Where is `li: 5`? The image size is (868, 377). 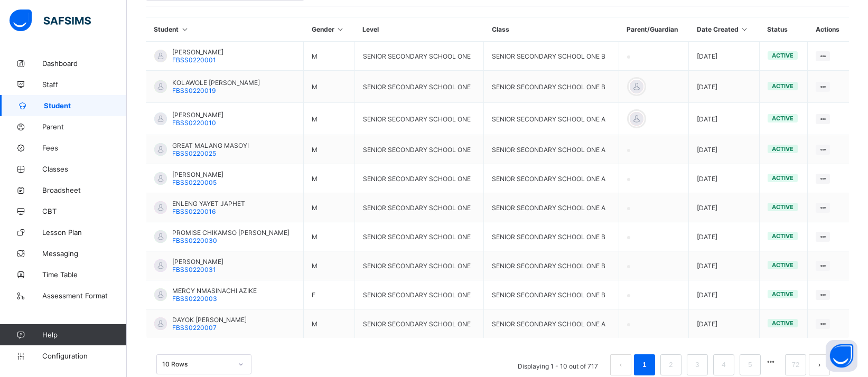
li: 5 is located at coordinates (750, 365).